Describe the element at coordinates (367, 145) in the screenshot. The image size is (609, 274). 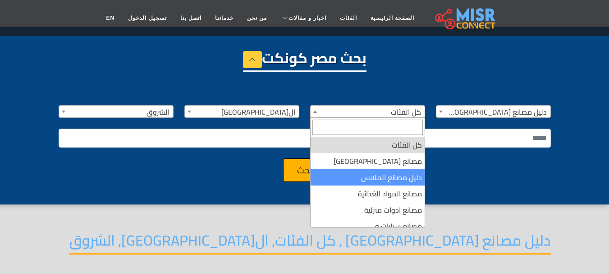
I see `li: كل الفئات` at that location.